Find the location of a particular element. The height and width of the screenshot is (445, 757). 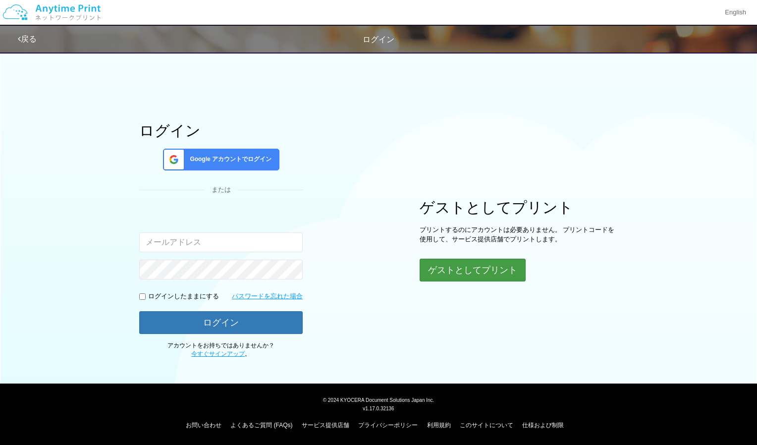

a: よくあるご質問 (FAQs) is located at coordinates (261, 425).